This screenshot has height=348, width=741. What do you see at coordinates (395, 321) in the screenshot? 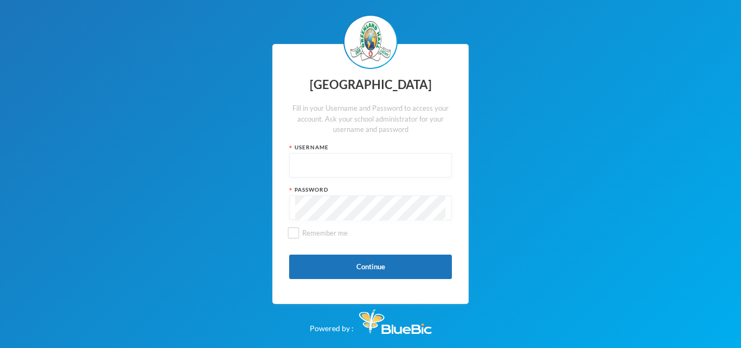
I see `img: Bluebic` at bounding box center [395, 321].